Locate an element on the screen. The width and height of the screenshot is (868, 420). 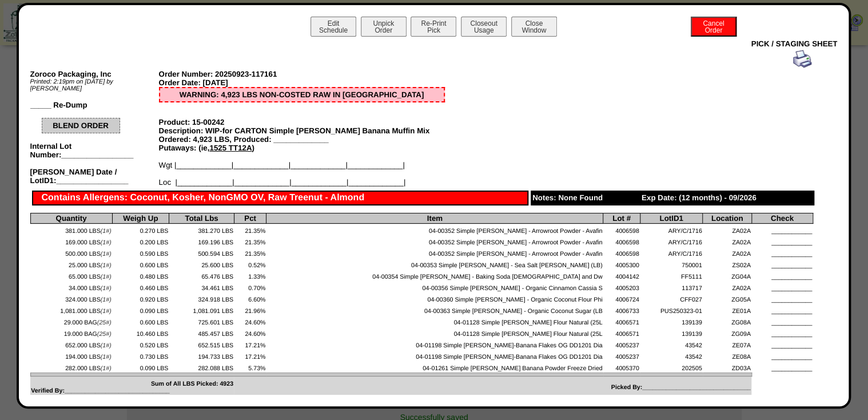
td: 202505 is located at coordinates (672, 367).